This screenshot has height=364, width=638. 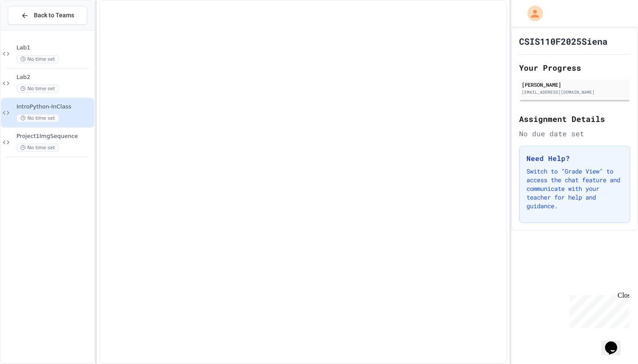 What do you see at coordinates (575, 134) in the screenshot?
I see `div: No due date set` at bounding box center [575, 134].